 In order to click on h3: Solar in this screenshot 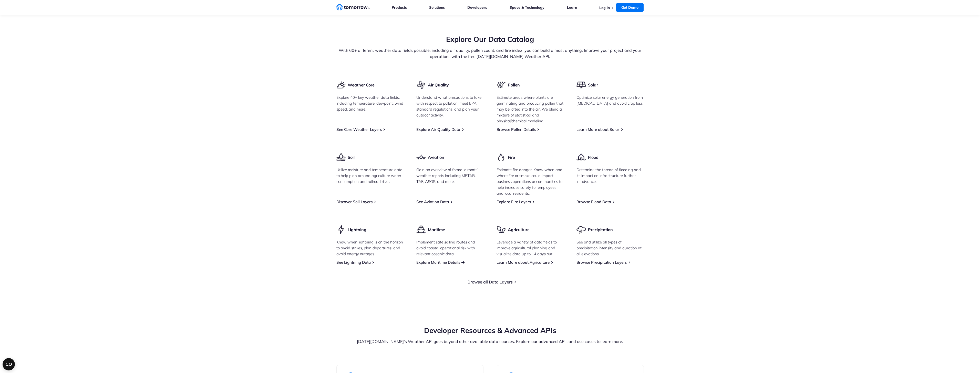, I will do `click(593, 85)`.